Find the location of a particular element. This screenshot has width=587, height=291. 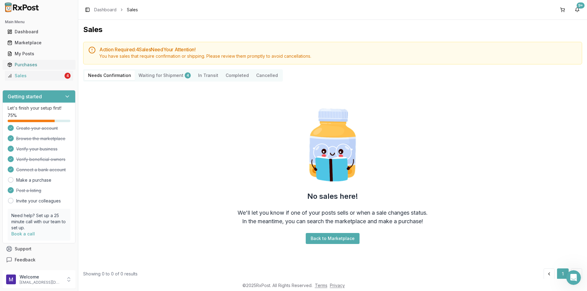

img: Smart Pill Bottle is located at coordinates (333, 145).